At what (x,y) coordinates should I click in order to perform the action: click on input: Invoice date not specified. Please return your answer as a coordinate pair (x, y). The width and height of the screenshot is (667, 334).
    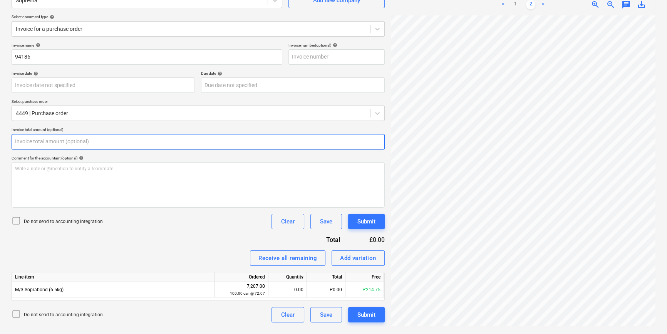
    Looking at the image, I should click on (103, 85).